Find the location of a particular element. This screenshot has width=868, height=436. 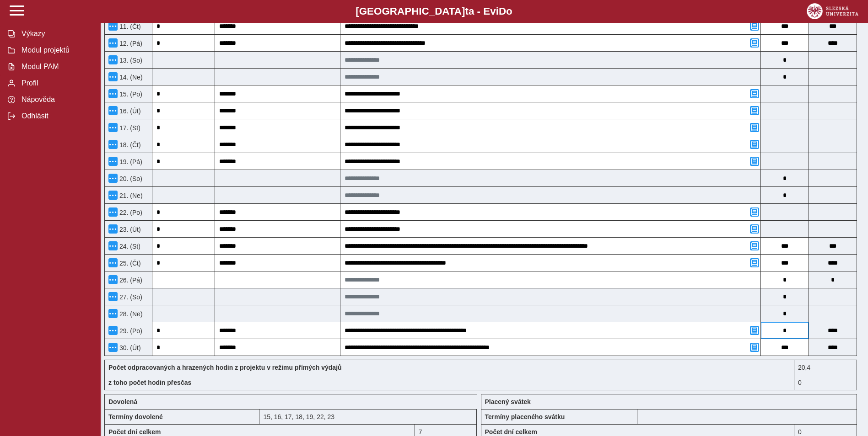

b: z toho počet hodin přesčas is located at coordinates (149, 382).